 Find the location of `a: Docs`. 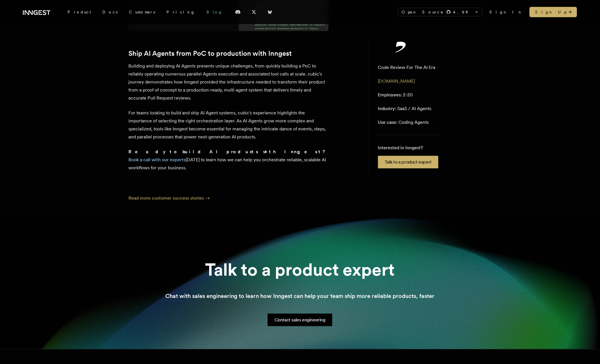

a: Docs is located at coordinates (110, 12).